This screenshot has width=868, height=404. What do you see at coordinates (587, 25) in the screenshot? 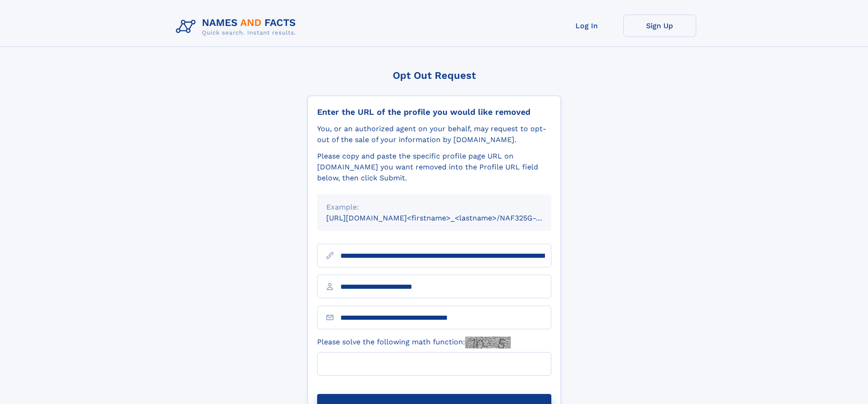
I see `a: Log In` at bounding box center [587, 25].